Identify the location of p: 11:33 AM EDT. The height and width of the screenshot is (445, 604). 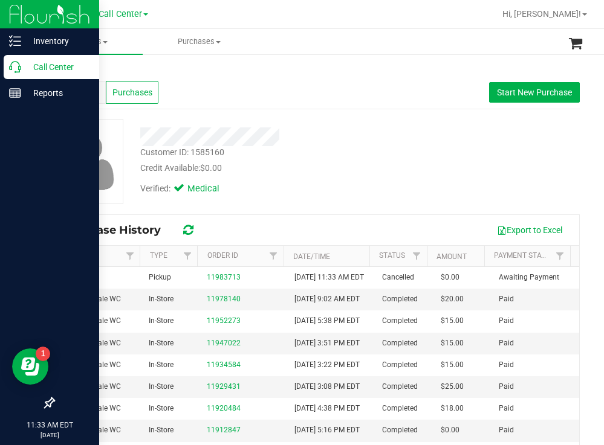
(50, 425).